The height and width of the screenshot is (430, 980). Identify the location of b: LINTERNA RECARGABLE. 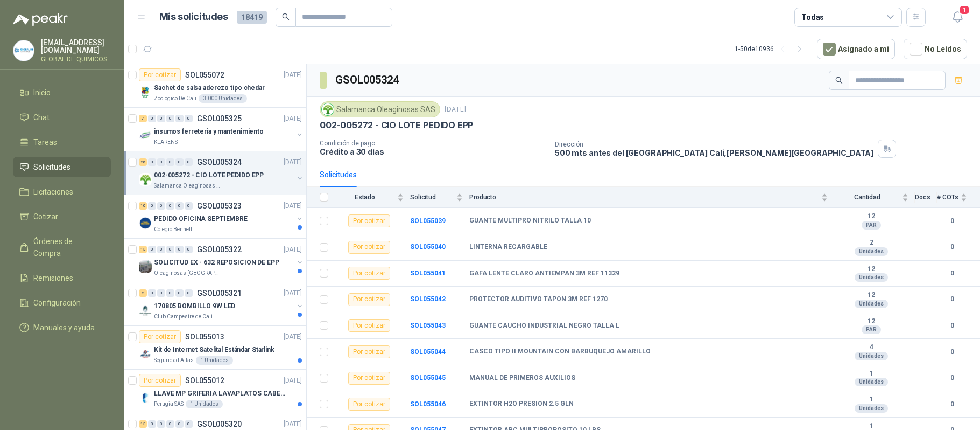
(508, 247).